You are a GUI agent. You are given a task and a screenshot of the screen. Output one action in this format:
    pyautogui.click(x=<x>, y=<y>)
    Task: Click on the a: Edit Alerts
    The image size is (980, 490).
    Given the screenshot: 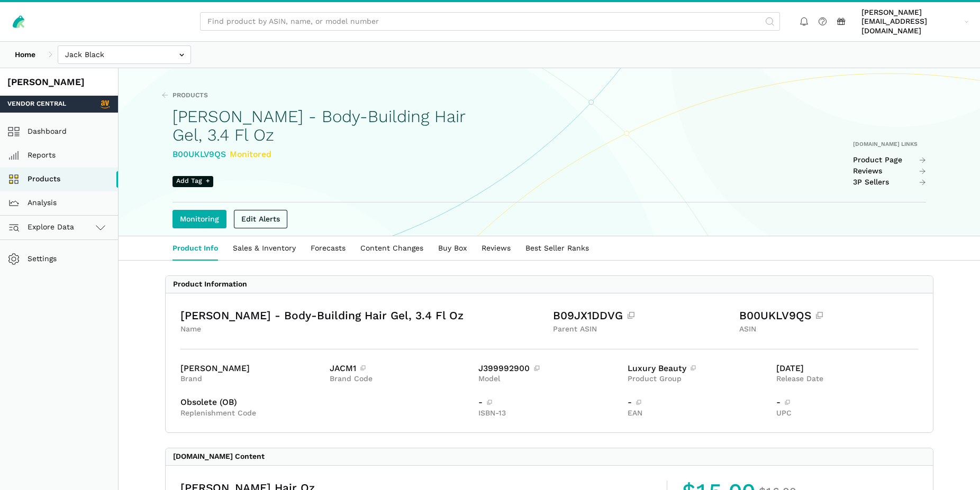 What is the action you would take?
    pyautogui.click(x=260, y=219)
    